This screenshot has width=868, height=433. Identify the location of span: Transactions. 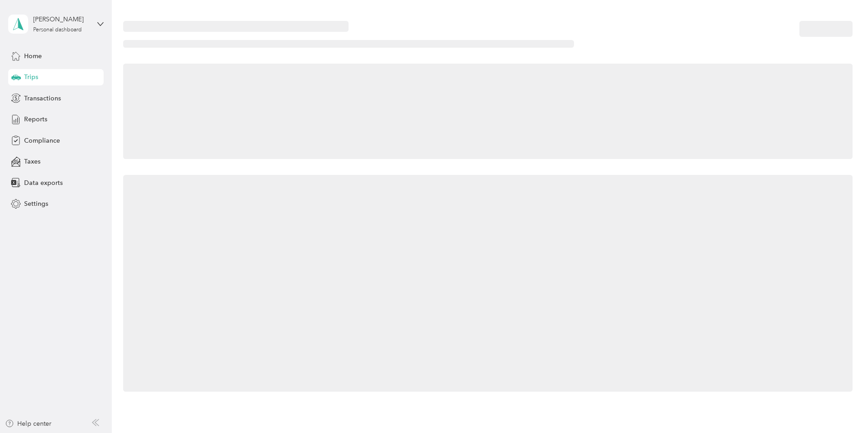
(42, 98).